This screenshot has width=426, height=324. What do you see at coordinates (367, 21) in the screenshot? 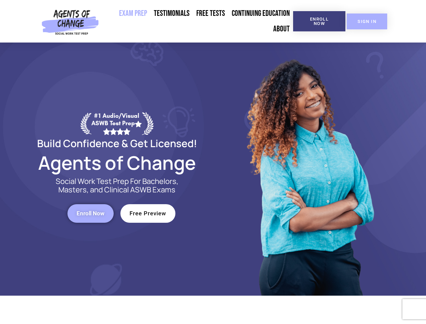
I see `span: SIGN IN` at bounding box center [367, 21].